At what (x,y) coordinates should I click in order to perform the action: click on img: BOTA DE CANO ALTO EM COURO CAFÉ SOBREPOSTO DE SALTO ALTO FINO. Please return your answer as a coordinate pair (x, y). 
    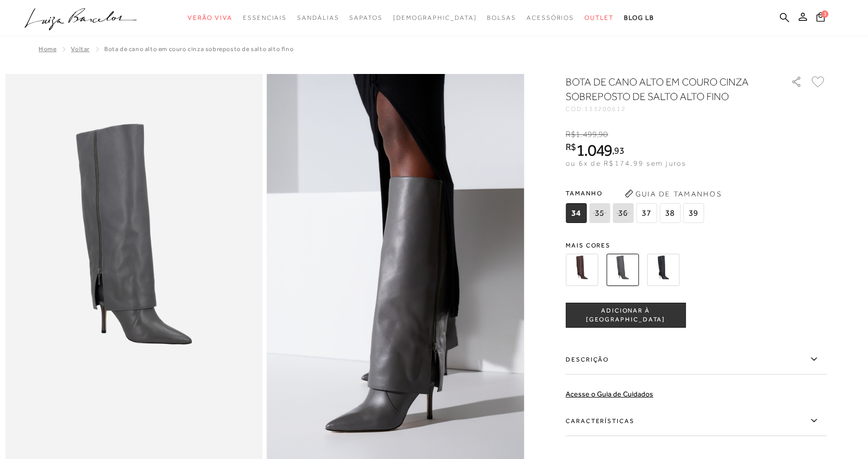
    Looking at the image, I should click on (582, 270).